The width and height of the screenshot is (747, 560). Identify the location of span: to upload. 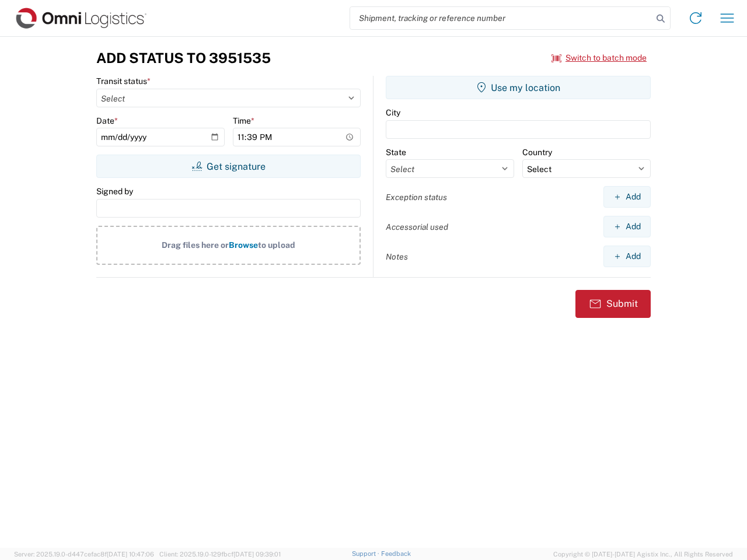
(277, 245).